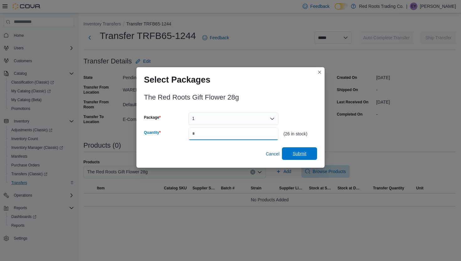  What do you see at coordinates (300, 153) in the screenshot?
I see `span: Submit` at bounding box center [300, 153].